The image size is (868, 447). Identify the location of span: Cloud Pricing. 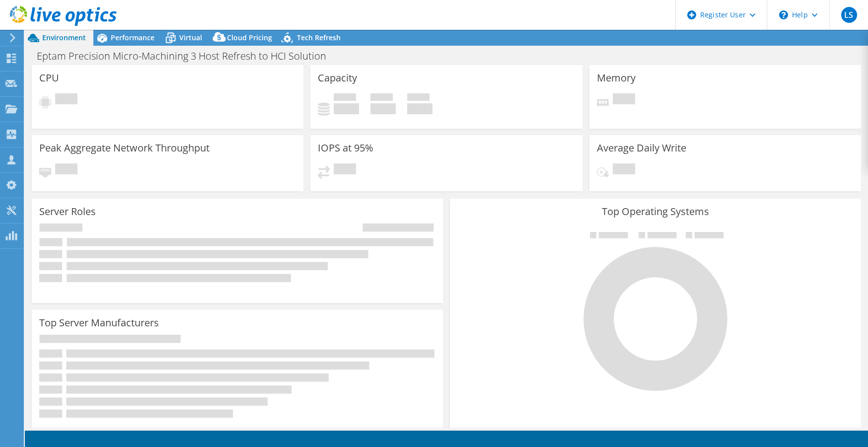
(250, 37).